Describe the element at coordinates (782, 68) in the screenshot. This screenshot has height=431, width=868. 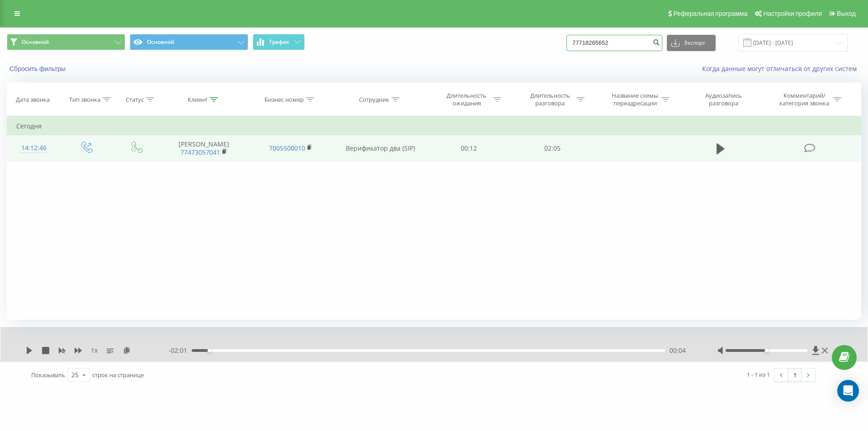
I see `a: Когда данные могут отличаться от других систем` at that location.